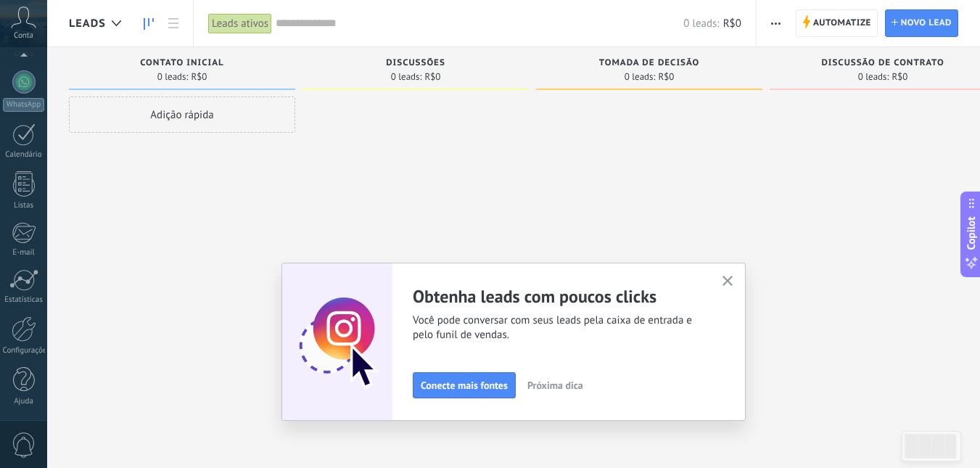 Image resolution: width=980 pixels, height=468 pixels. What do you see at coordinates (24, 300) in the screenshot?
I see `div: Estatísticas` at bounding box center [24, 300].